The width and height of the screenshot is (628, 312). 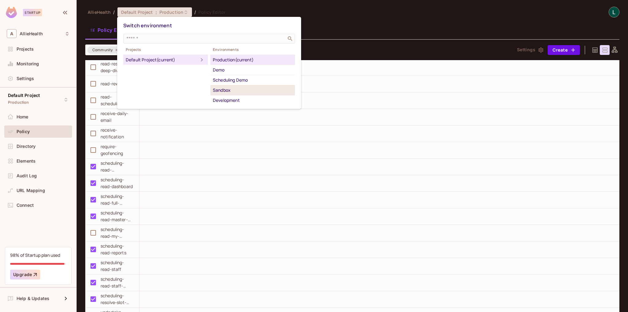 I want to click on span: Environments, so click(x=253, y=50).